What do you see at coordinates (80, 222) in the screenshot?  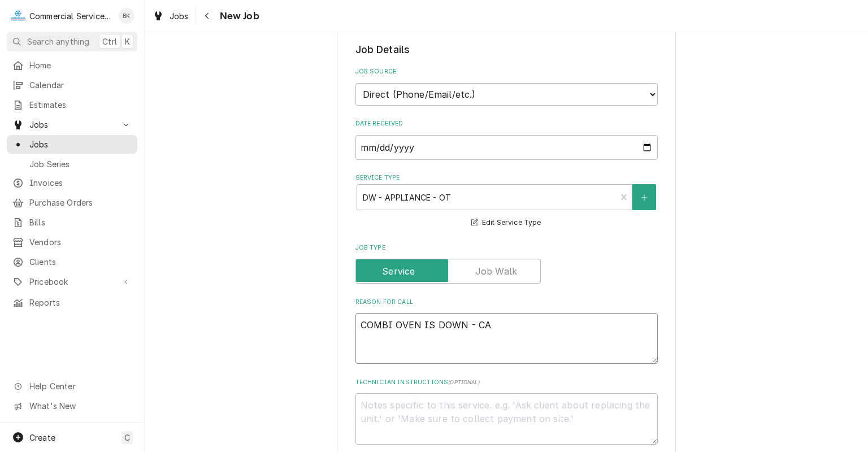 I see `span: Bills` at bounding box center [80, 222].